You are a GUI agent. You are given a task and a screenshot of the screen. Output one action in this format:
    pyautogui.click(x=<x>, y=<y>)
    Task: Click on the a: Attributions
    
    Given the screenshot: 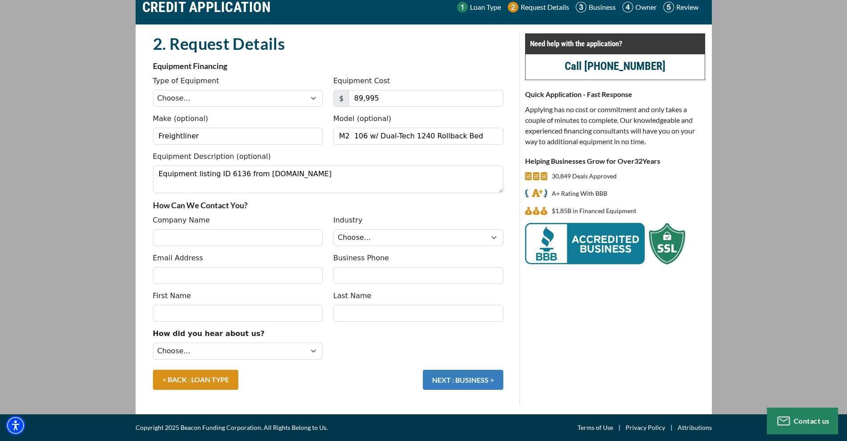 What is the action you would take?
    pyautogui.click(x=695, y=427)
    